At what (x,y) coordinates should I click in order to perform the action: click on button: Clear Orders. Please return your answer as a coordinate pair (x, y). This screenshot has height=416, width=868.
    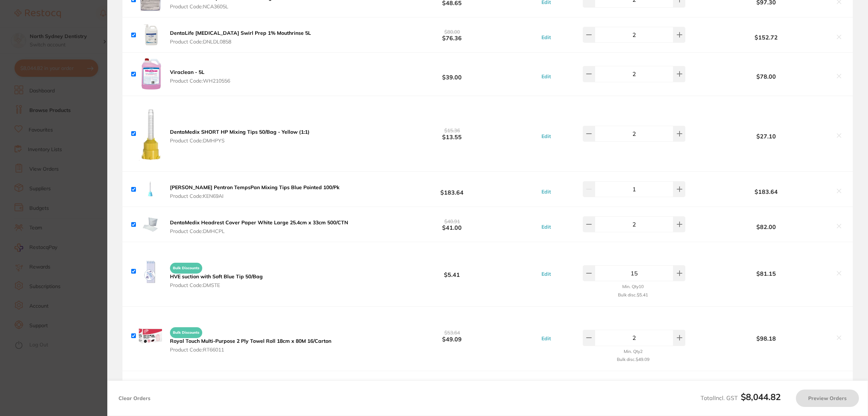
    Looking at the image, I should click on (134, 398).